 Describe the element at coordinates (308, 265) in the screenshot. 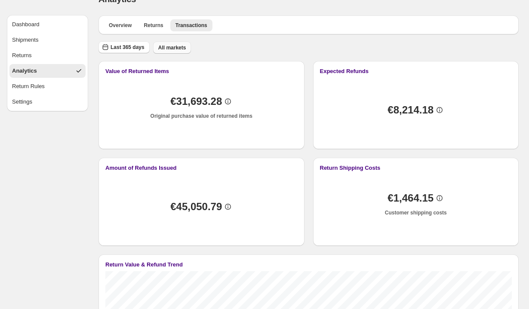

I see `button: Return Value & Refund Trend` at that location.